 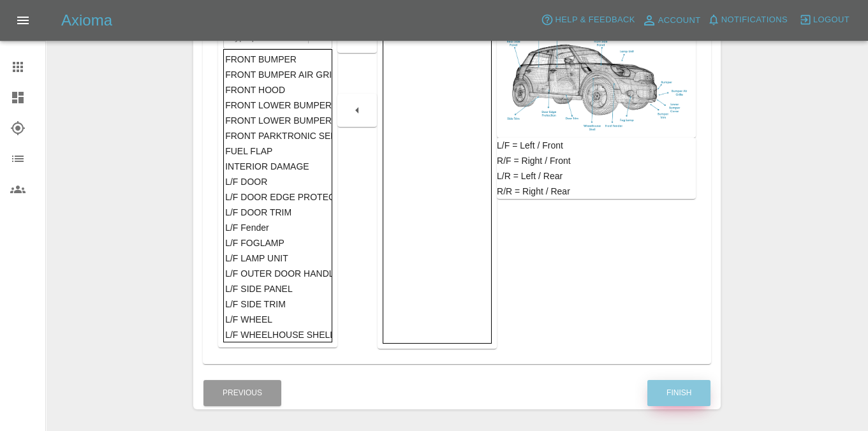 What do you see at coordinates (277, 182) in the screenshot?
I see `div: L/F DOOR` at bounding box center [277, 182].